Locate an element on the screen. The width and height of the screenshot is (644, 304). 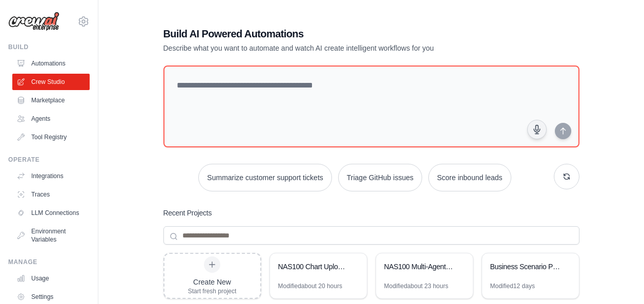
a: Usage is located at coordinates (50, 278).